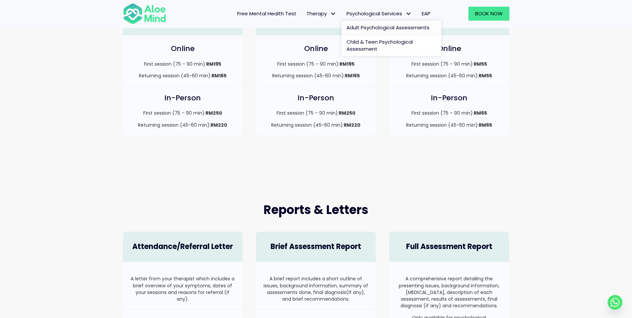 This screenshot has height=318, width=632. Describe the element at coordinates (316, 247) in the screenshot. I see `h4: Brief Assessment Report` at that location.